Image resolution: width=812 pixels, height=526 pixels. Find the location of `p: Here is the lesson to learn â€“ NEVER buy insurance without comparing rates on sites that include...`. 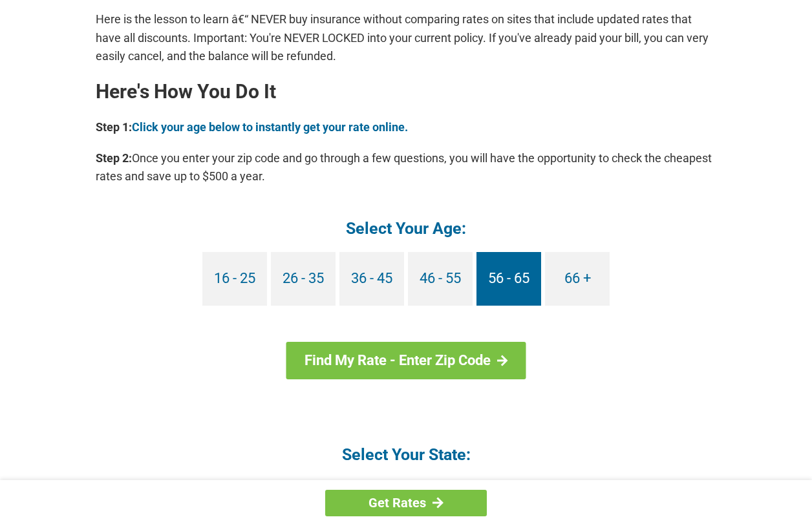

p: Here is the lesson to learn â€“ NEVER buy insurance without comparing rates on sites that include... is located at coordinates (406, 37).